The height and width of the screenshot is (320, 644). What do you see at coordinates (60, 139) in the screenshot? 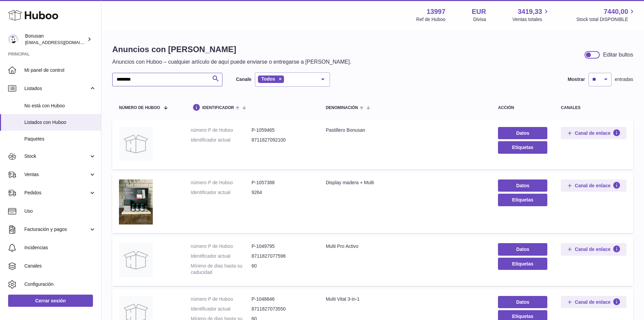
I see `span: Paquetes` at bounding box center [60, 139].